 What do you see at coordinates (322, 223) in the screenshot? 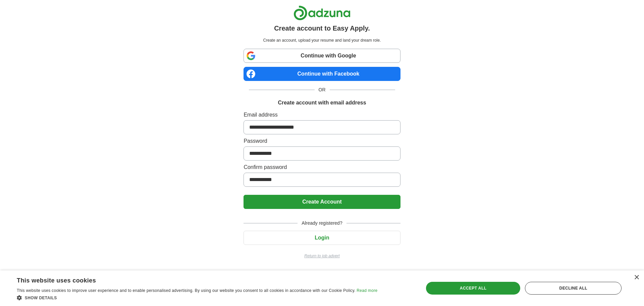
I see `span: Already registered?` at bounding box center [322, 223].